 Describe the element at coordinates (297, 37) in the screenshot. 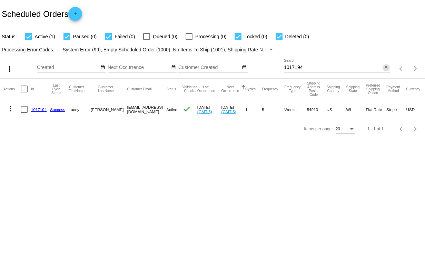

I see `span: Deleted (0)` at that location.